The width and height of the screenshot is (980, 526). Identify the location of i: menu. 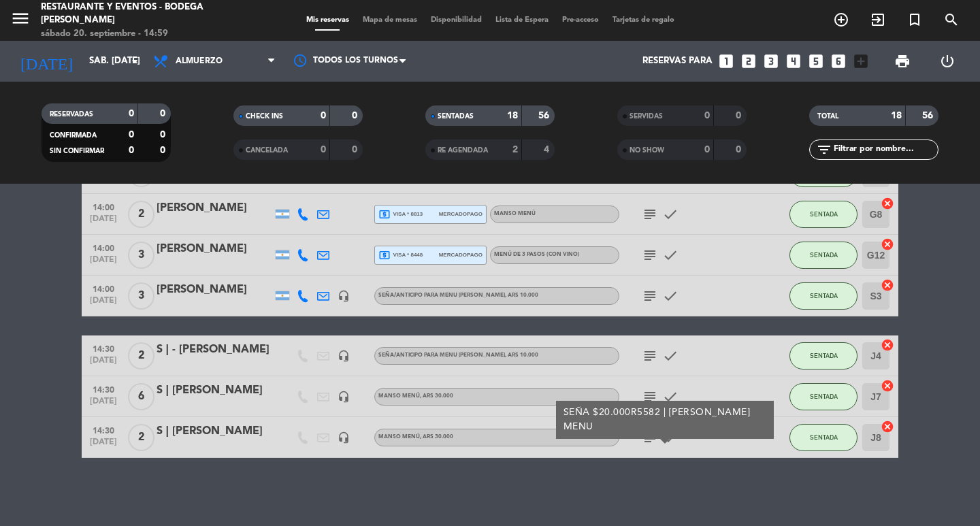
(21, 19).